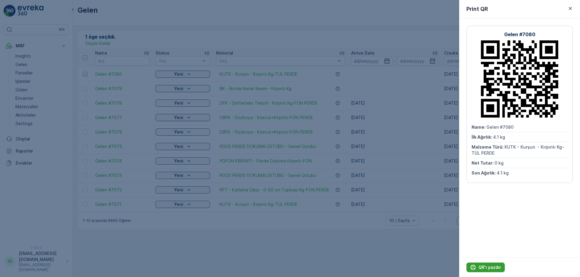 The height and width of the screenshot is (277, 580). What do you see at coordinates (485, 268) in the screenshot?
I see `button: QR'ı yazdır` at bounding box center [485, 268].